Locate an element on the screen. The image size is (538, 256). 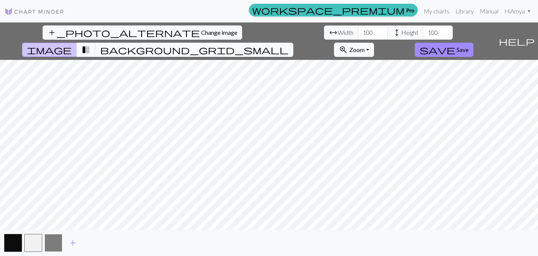
img: Logo is located at coordinates (34, 12).